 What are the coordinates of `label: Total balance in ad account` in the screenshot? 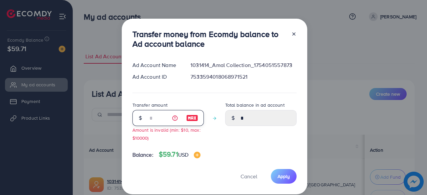 It's located at (255, 105).